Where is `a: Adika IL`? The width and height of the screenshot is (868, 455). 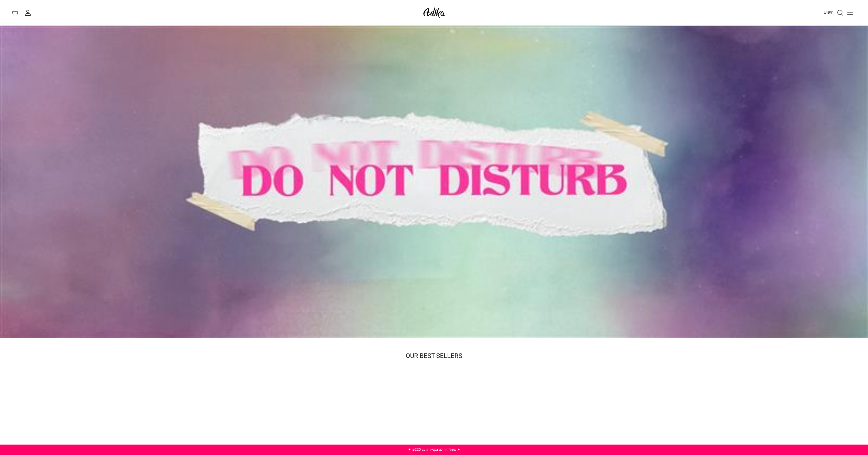
a: Adika IL is located at coordinates (434, 13).